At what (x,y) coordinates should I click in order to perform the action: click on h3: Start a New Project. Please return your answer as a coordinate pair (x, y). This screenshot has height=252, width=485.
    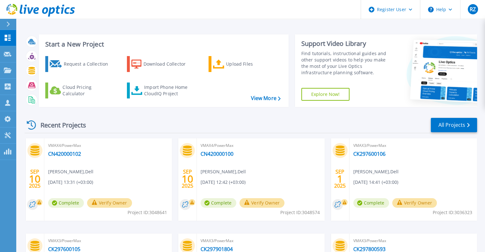
    Looking at the image, I should click on (163, 44).